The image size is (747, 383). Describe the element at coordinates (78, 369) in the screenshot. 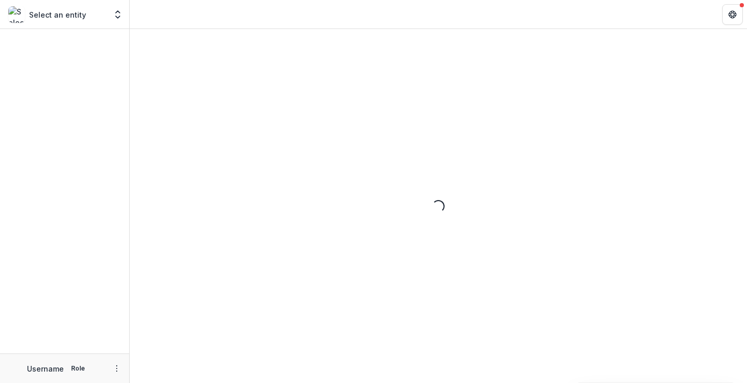

I see `p: Role` at that location.